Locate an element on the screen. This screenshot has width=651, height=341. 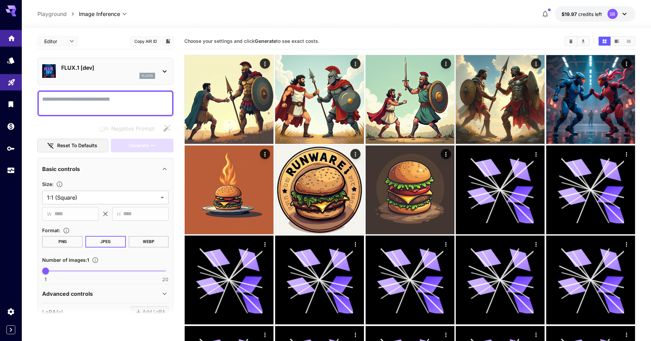
button: Copy AIR ID is located at coordinates (146, 41).